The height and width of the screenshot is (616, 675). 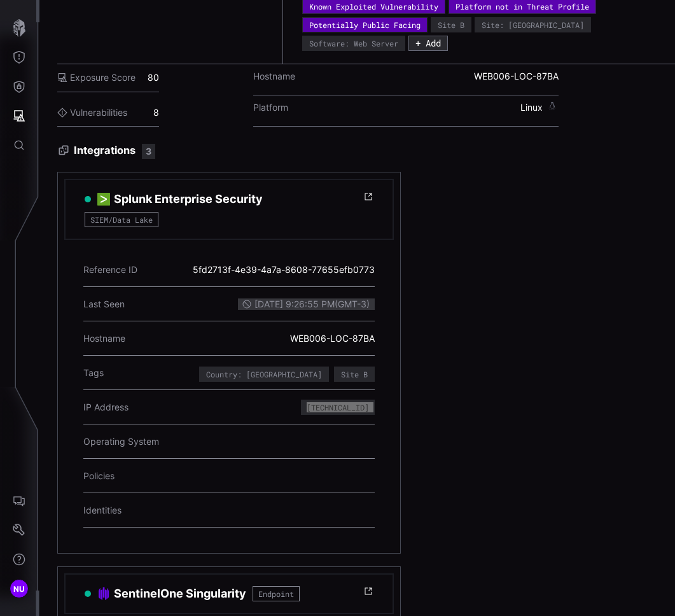 What do you see at coordinates (94, 373) in the screenshot?
I see `span: Tags` at bounding box center [94, 373].